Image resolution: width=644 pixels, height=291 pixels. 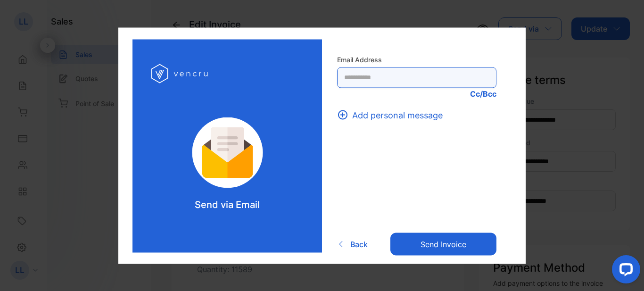 What do you see at coordinates (227, 205) in the screenshot?
I see `p: Send via Email` at bounding box center [227, 205].